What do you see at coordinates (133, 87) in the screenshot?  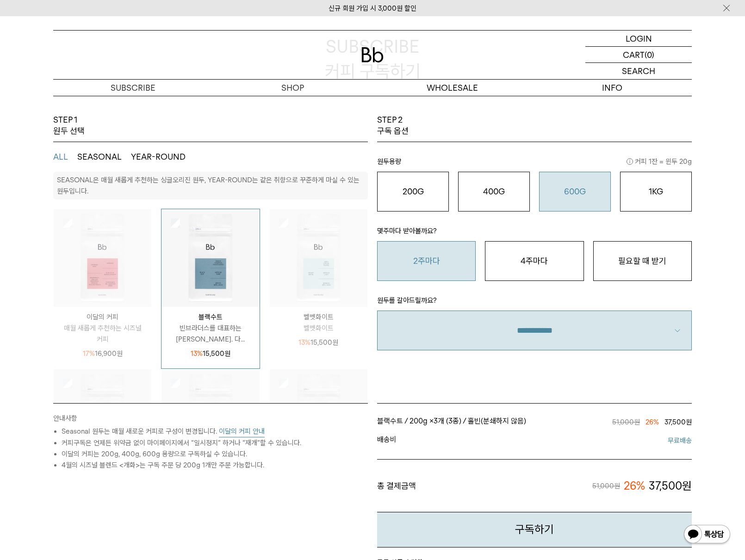 I see `p: SUBSCRIBE` at bounding box center [133, 87].